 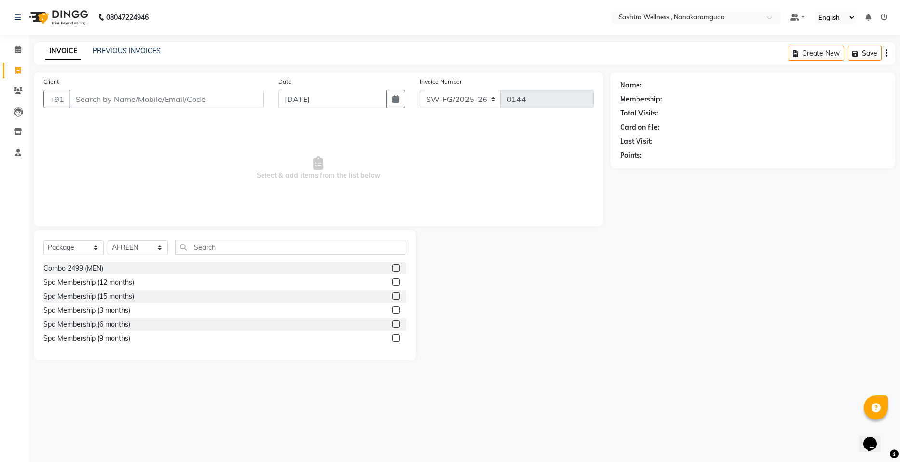 I want to click on button: Create New, so click(x=816, y=53).